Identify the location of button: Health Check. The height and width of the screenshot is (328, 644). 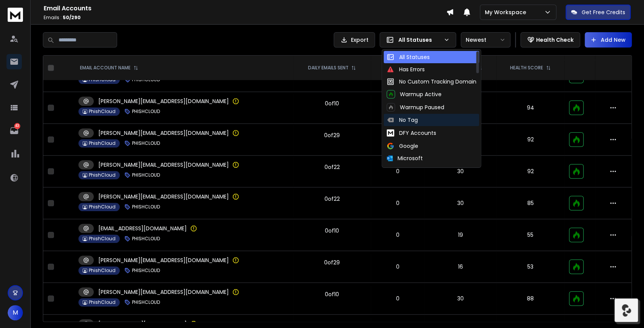
(550, 40).